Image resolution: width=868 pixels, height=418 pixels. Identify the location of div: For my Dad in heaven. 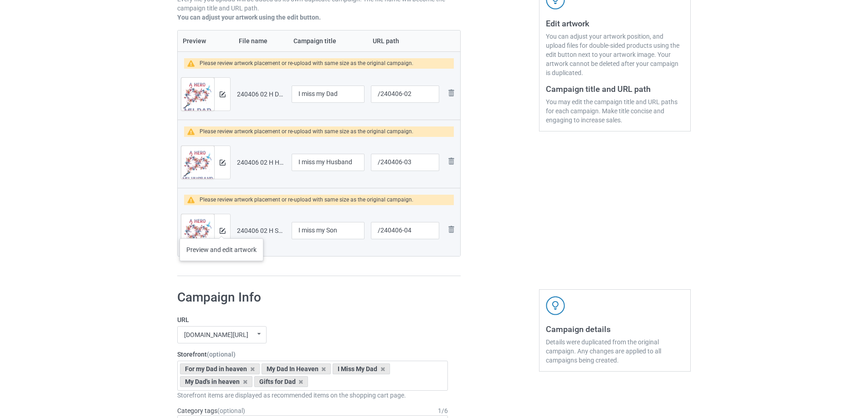
(219, 369).